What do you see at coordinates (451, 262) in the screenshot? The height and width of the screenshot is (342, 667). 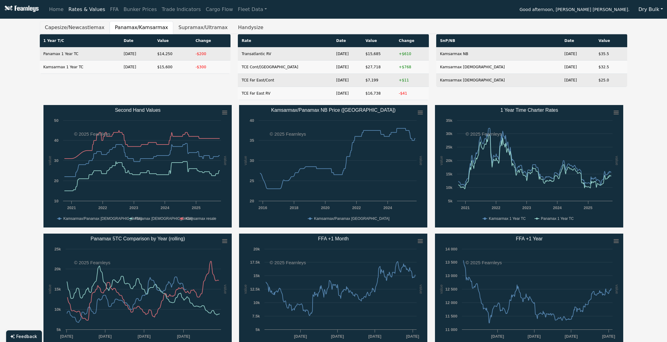 I see `text: 13 500` at bounding box center [451, 262].